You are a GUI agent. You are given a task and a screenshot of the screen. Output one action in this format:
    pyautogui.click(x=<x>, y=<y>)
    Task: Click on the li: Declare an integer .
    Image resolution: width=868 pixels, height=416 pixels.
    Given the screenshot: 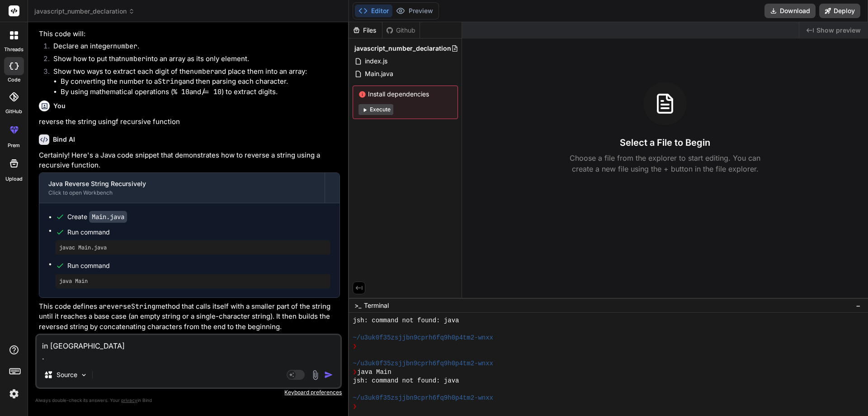 What is the action you would take?
    pyautogui.click(x=193, y=47)
    